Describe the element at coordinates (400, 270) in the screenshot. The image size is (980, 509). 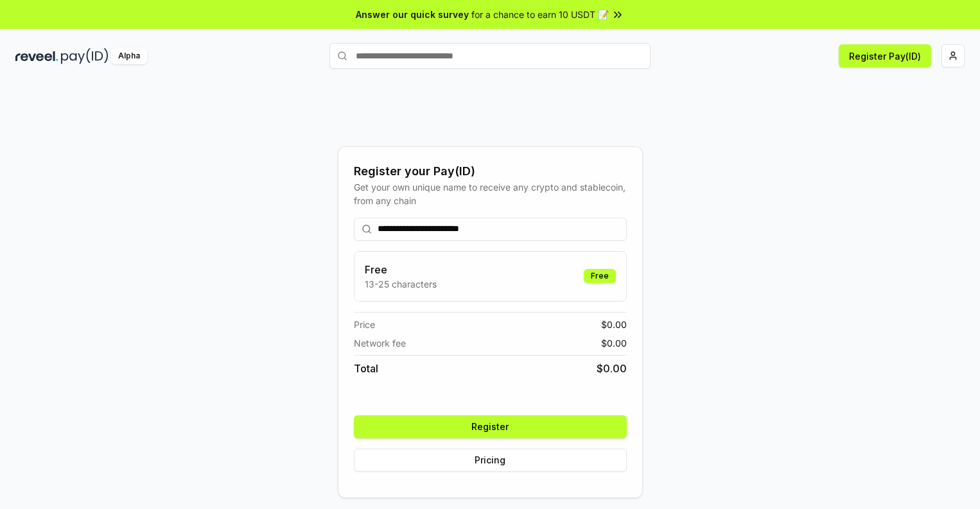
I see `h3: Free` at that location.